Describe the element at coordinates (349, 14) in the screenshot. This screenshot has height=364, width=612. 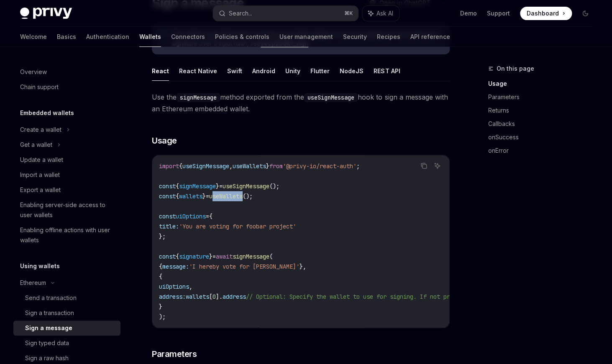
I see `span: ⌘ K` at that location.